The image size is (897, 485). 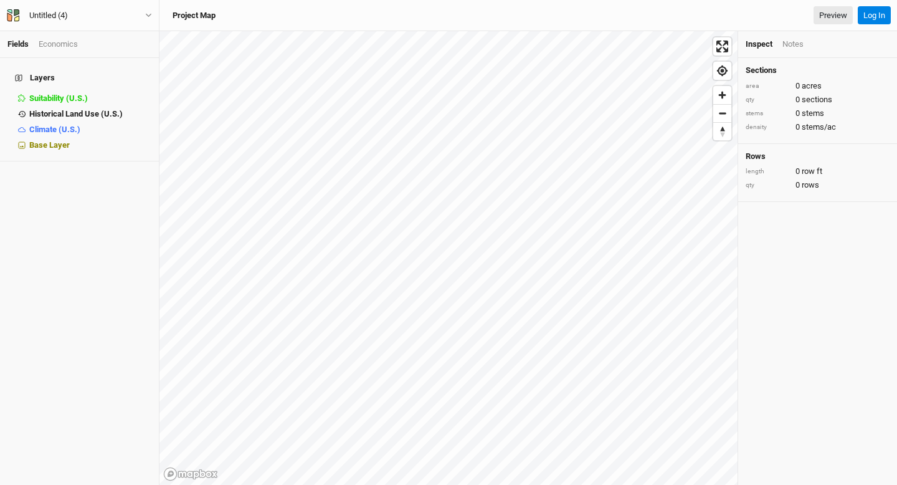 What do you see at coordinates (767, 86) in the screenshot?
I see `div: area` at bounding box center [767, 86].